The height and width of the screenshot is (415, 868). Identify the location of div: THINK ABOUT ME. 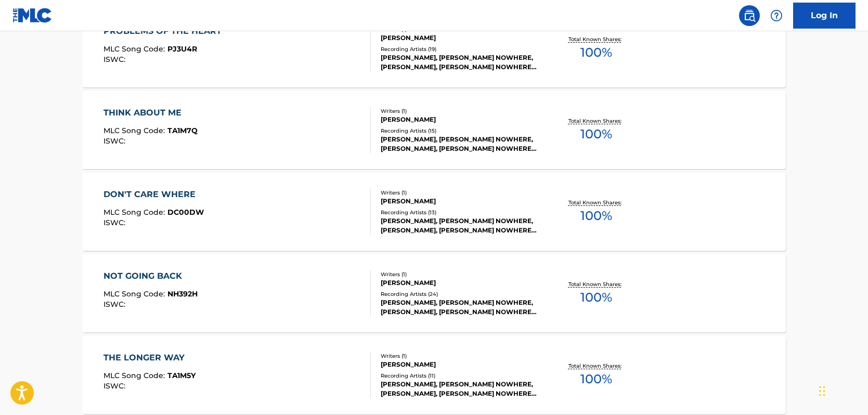
(150, 113).